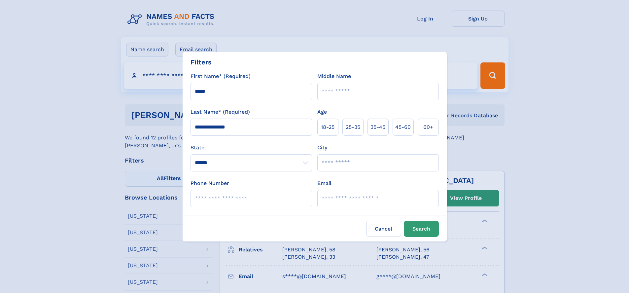 Image resolution: width=629 pixels, height=293 pixels. What do you see at coordinates (322, 148) in the screenshot?
I see `label: City` at bounding box center [322, 148].